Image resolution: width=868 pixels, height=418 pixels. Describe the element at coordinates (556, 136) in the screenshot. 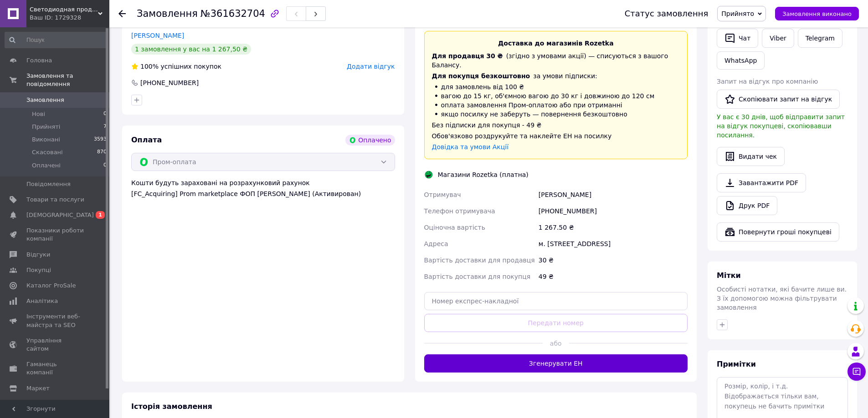

I see `div: Обов'язково роздрукуйте та наклейте ЕН на посилку` at that location.